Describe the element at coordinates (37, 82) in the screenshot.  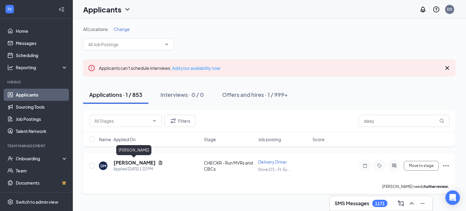
I see `div: Hiring` at that location.